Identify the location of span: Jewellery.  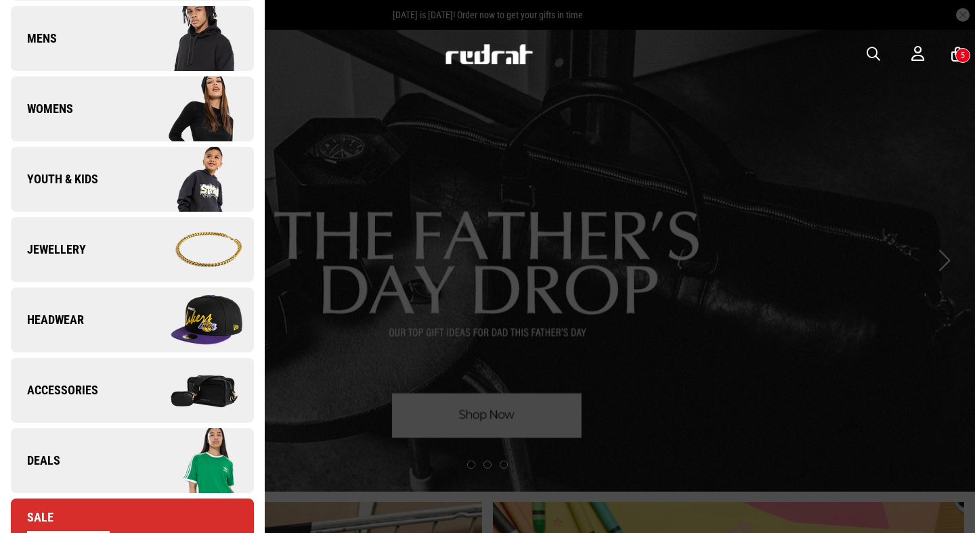
(48, 250).